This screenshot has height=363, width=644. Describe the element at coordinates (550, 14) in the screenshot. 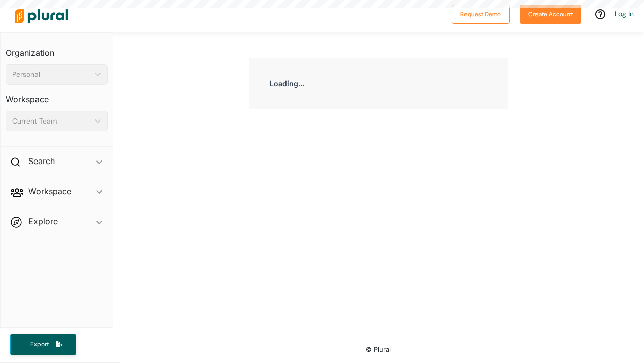

I see `button: Create Account` at that location.